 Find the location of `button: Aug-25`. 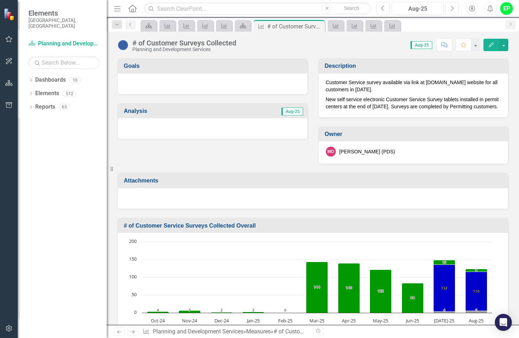

button: Aug-25 is located at coordinates (417, 9).